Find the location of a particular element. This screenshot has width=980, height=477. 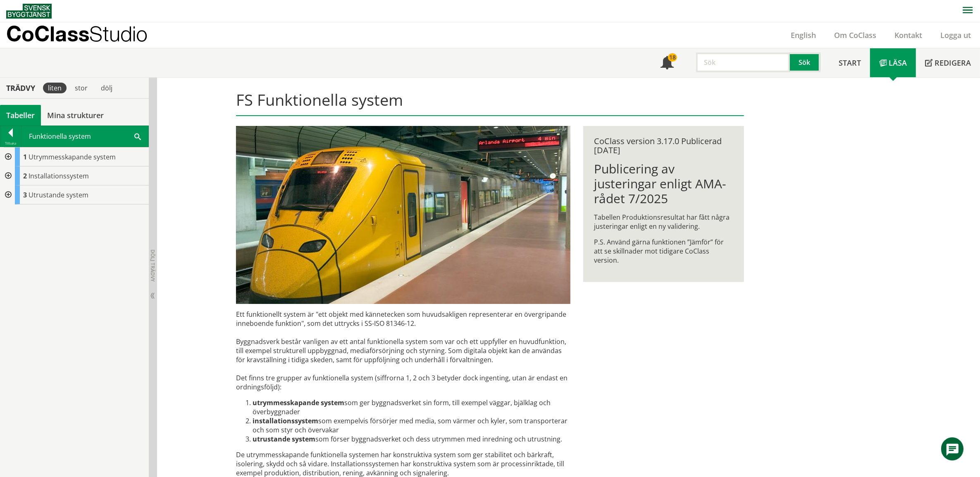

a: Logga ut is located at coordinates (956, 35).